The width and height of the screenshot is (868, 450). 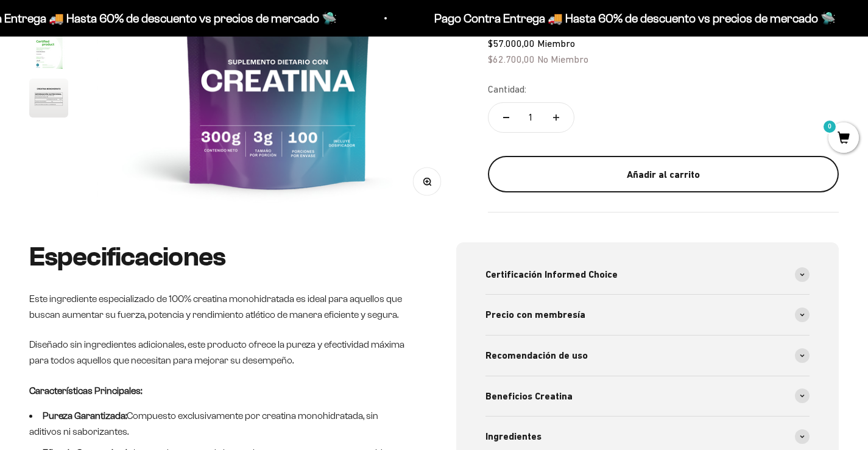 What do you see at coordinates (49, 51) in the screenshot?
I see `button: Ir al artículo 5` at bounding box center [49, 51].